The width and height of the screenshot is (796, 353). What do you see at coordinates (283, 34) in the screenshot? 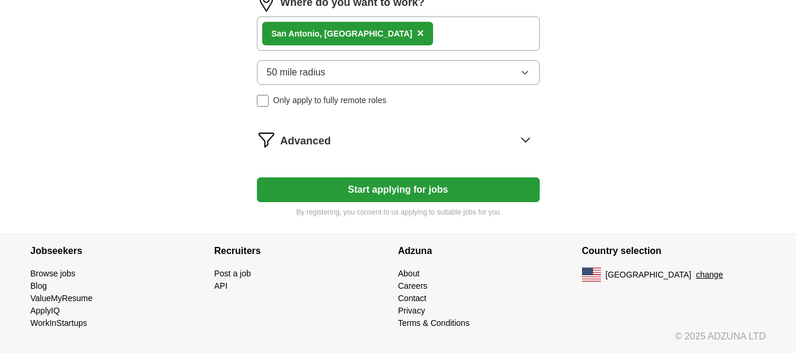
I see `strong: San A` at bounding box center [283, 34].